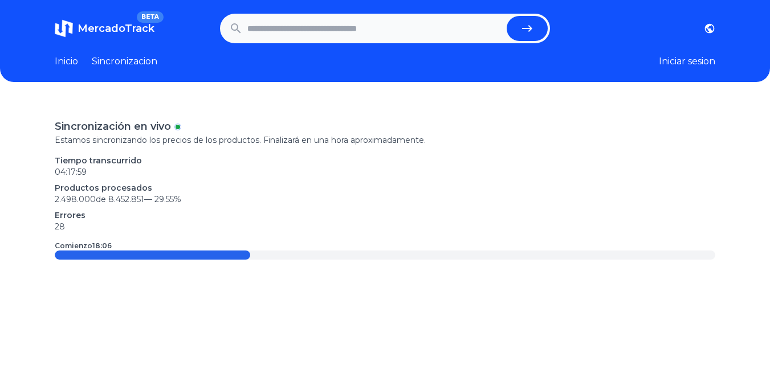 This screenshot has height=378, width=770. I want to click on p: Tiempo transcurrido, so click(385, 161).